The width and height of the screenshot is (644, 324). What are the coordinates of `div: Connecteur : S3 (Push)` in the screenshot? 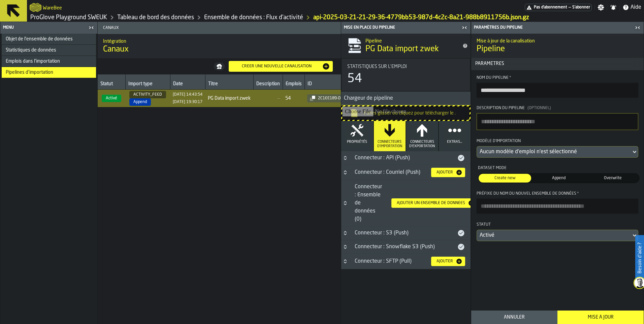 It's located at (404, 233).